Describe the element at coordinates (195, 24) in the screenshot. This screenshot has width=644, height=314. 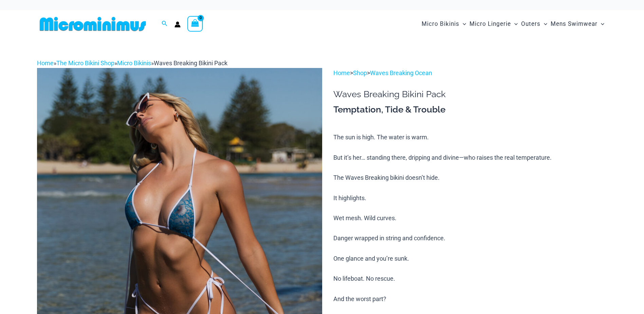
I see `a: View Shopping Cart, empty` at that location.